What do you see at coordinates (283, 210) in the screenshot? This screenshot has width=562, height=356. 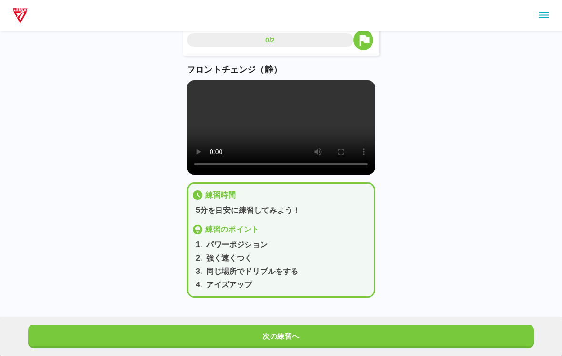 I see `p: 5分を目安に練習してみよう！` at bounding box center [283, 210].